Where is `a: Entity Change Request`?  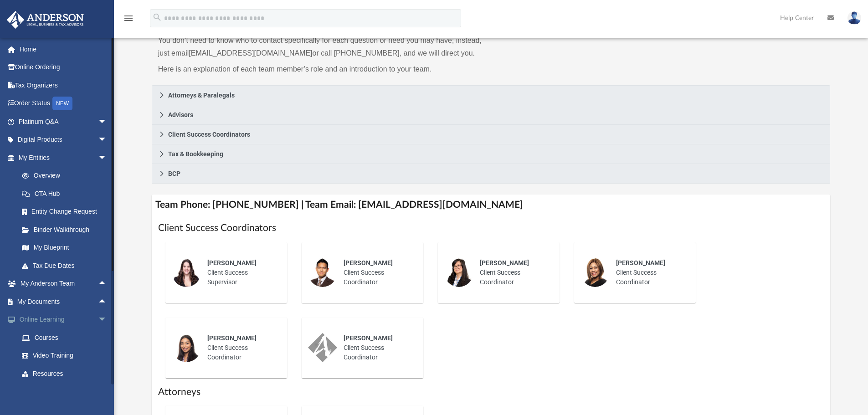 a: Entity Change Request is located at coordinates (66, 212).